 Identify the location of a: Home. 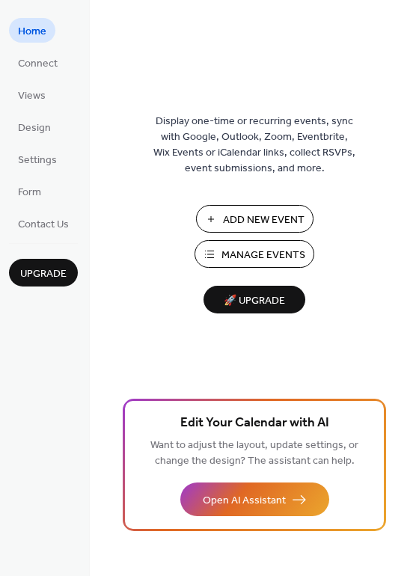
(32, 30).